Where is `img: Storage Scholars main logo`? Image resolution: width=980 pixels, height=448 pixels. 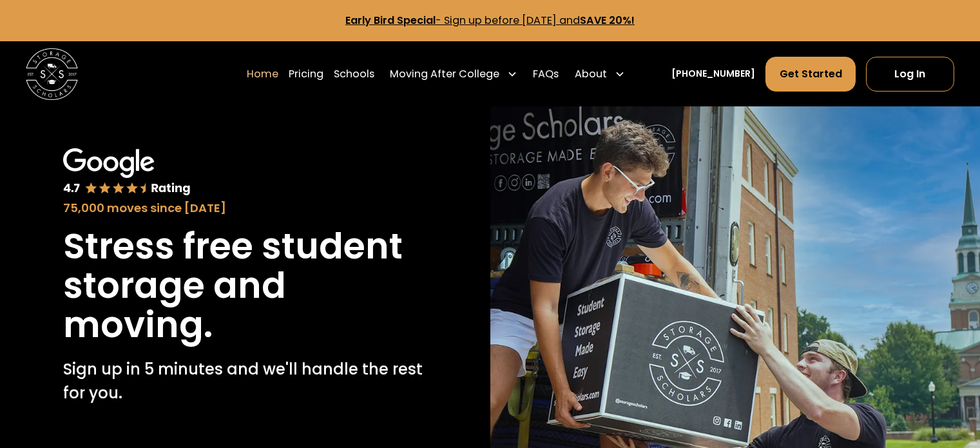
img: Storage Scholars main logo is located at coordinates (51, 74).